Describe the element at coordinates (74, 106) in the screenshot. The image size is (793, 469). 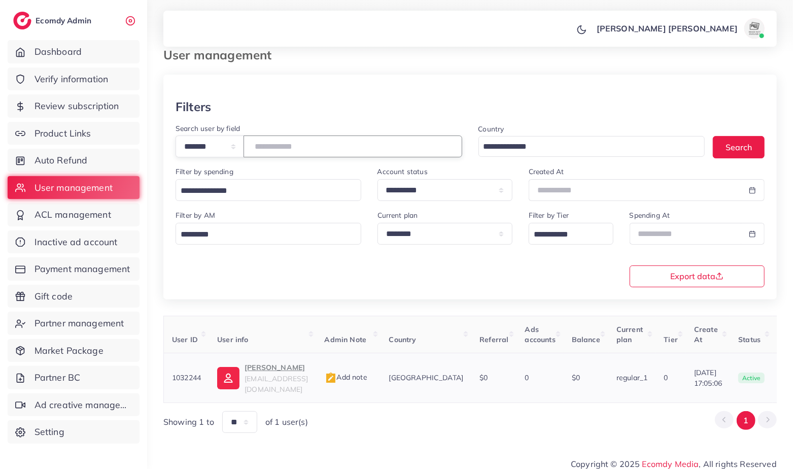
I see `a: Review subscription` at that location.